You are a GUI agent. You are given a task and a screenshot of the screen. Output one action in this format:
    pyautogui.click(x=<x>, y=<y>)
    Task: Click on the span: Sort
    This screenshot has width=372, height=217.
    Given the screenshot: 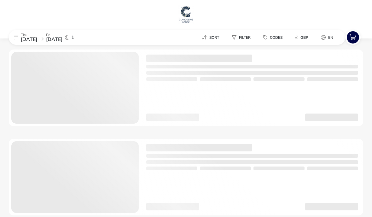 What is the action you would take?
    pyautogui.click(x=214, y=38)
    